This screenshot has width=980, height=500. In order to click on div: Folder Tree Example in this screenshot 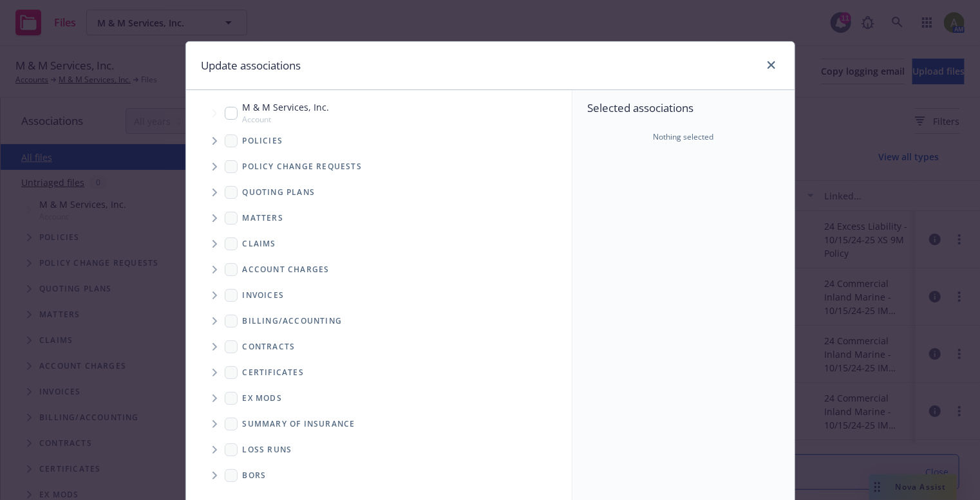, I will do `click(379, 398)`.